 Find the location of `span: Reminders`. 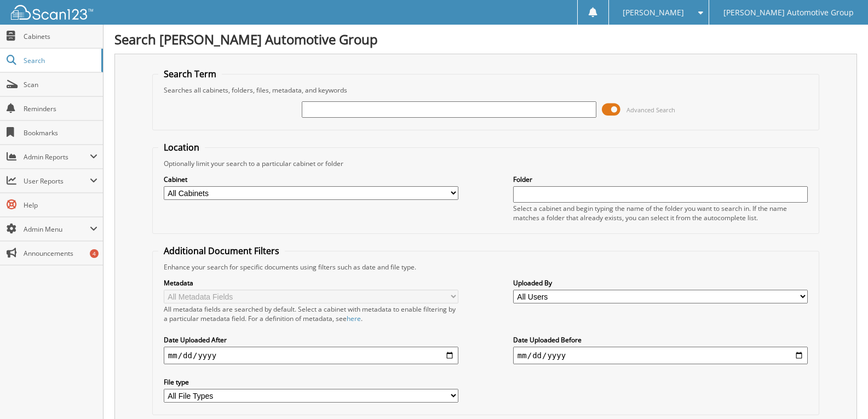

span: Reminders is located at coordinates (60, 109).